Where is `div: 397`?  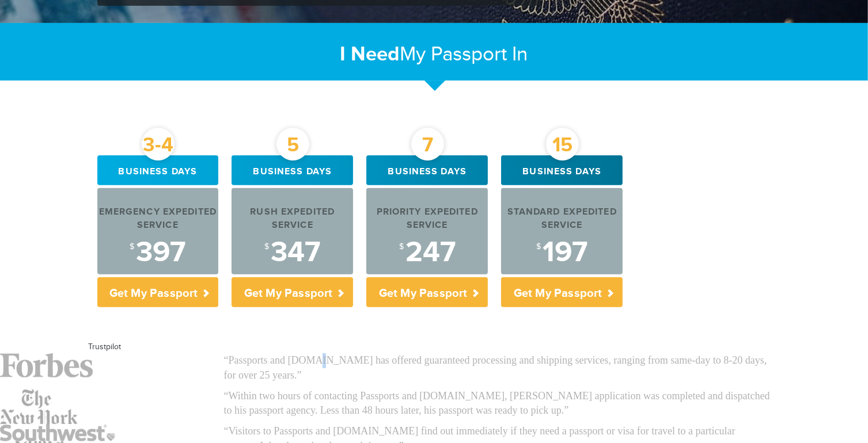 div: 397 is located at coordinates (158, 253).